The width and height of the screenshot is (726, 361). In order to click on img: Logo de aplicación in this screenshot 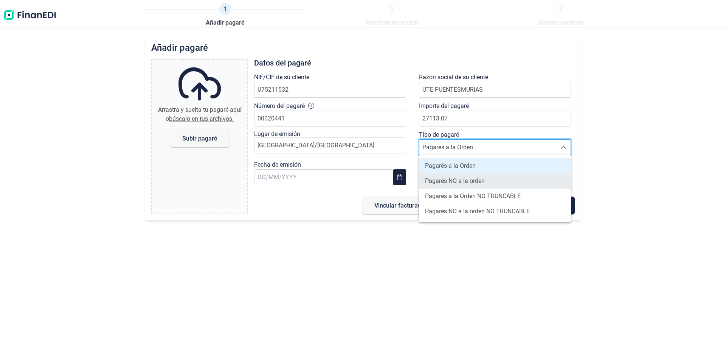, I will do `click(30, 15)`.